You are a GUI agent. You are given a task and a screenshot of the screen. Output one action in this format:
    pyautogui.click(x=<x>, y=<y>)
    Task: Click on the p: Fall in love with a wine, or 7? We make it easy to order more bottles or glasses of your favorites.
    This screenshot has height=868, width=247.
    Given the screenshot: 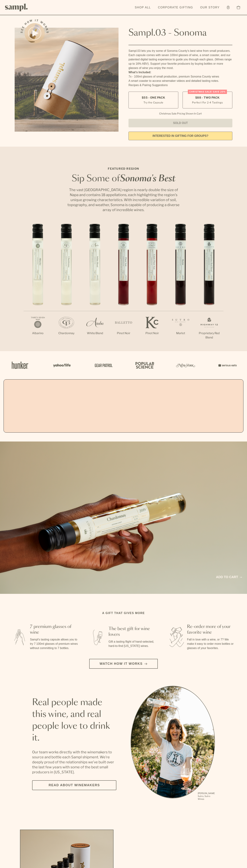 What is the action you would take?
    pyautogui.click(x=212, y=644)
    